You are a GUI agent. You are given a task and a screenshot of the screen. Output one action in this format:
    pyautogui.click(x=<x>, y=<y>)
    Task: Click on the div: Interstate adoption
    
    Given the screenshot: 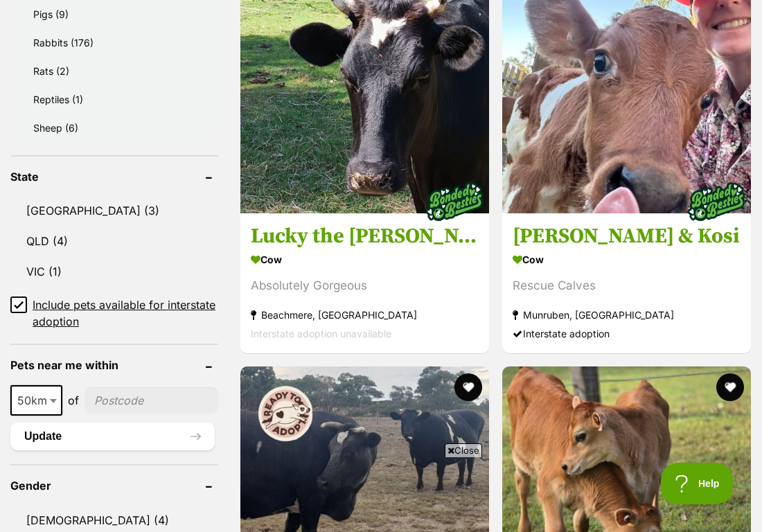 What is the action you would take?
    pyautogui.click(x=626, y=333)
    